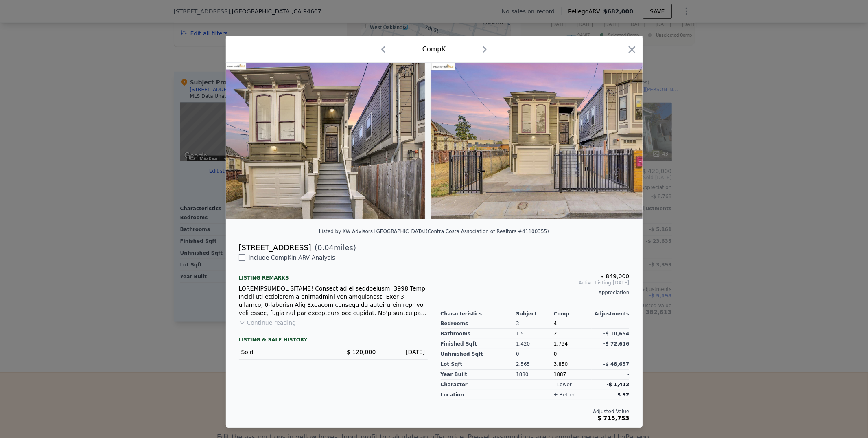 The image size is (868, 438). Describe the element at coordinates (334, 340) in the screenshot. I see `div: LISTING & SALE HISTORY` at that location.